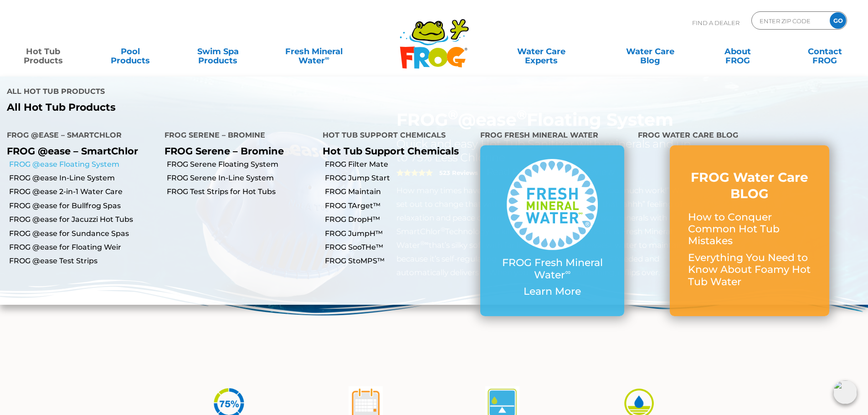 The height and width of the screenshot is (415, 868). What do you see at coordinates (83, 205) in the screenshot?
I see `a: FROG @ease for Bullfrog Spas` at bounding box center [83, 205].